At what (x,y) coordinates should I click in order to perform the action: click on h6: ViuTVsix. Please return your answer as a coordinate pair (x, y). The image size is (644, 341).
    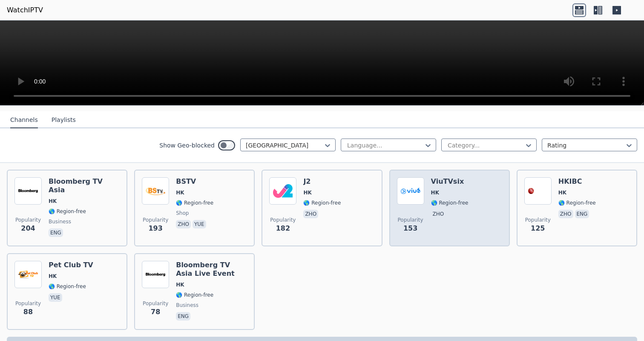
    Looking at the image, I should click on (450, 182).